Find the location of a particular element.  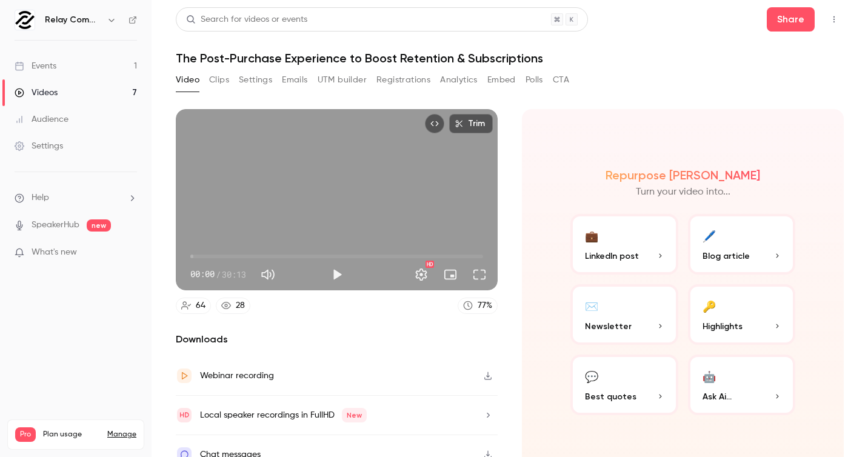

span: What's new is located at coordinates (54, 252).